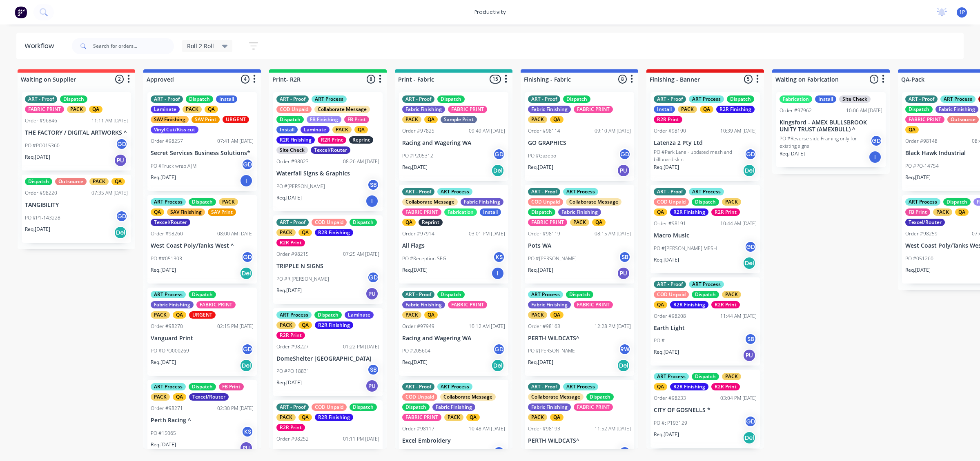 This screenshot has width=980, height=461. I want to click on span: Roll 2 Roll, so click(201, 45).